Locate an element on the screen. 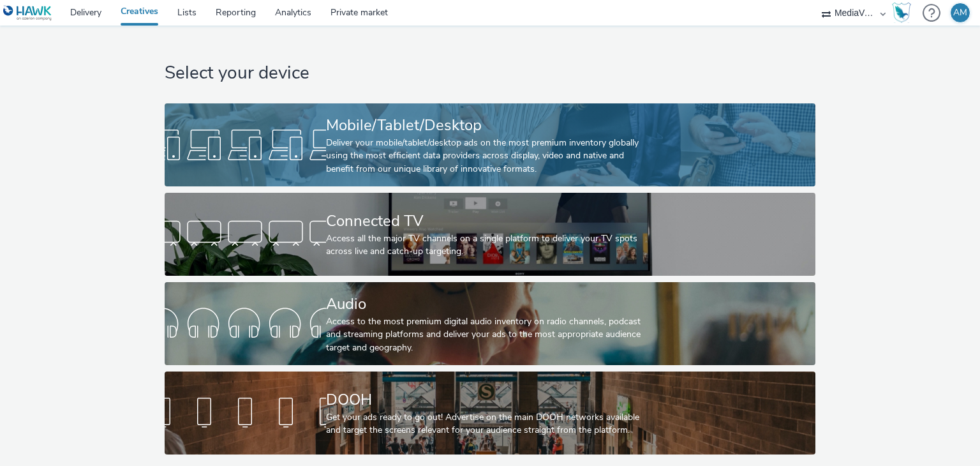 This screenshot has width=980, height=466. div: Access to the most premium digital audio inventory on radio channels, podcast and streaming platf... is located at coordinates (487, 334).